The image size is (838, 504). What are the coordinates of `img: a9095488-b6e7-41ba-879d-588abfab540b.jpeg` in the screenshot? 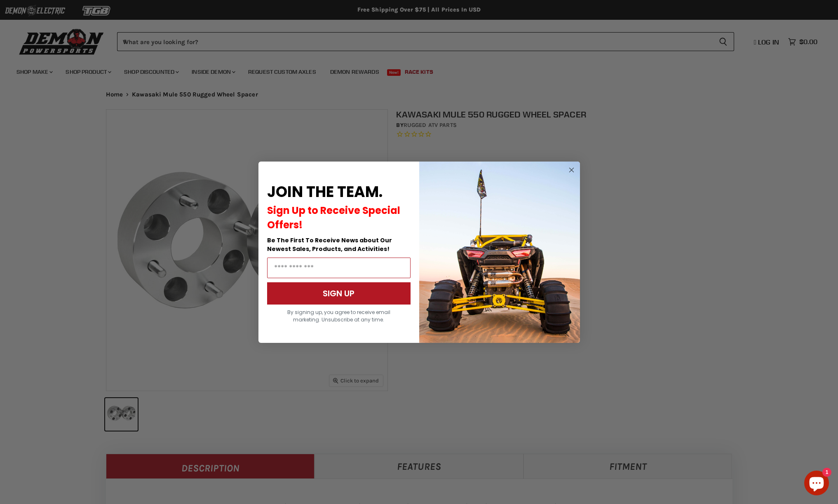 It's located at (500, 252).